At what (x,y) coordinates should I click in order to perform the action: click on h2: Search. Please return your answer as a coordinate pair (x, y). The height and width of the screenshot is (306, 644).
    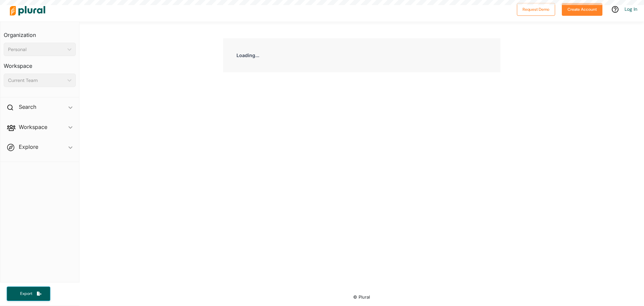
    Looking at the image, I should click on (27, 107).